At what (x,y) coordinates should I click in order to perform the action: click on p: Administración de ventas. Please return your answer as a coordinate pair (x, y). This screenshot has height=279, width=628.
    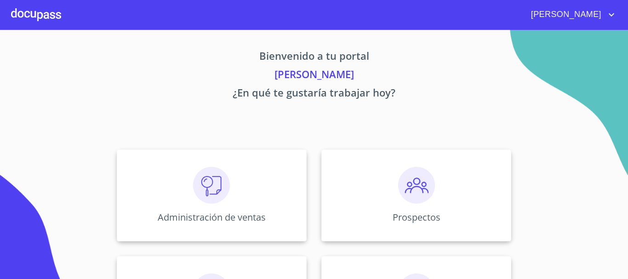
    Looking at the image, I should click on (211, 217).